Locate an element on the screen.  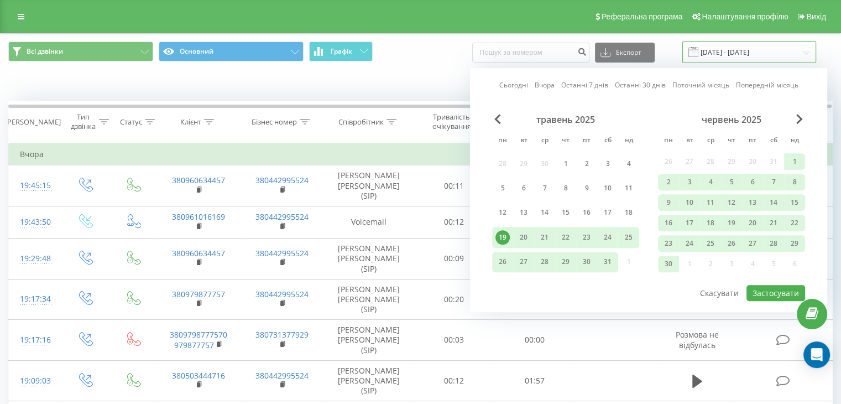
div: пт 27 черв 2025 р. is located at coordinates (753, 243).